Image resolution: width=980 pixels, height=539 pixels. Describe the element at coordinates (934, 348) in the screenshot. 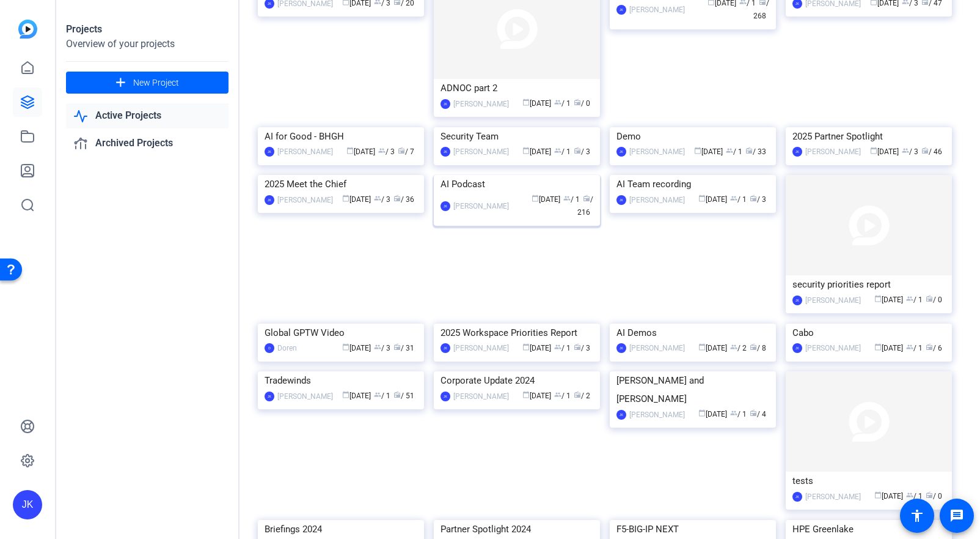

I see `span: / 6` at that location.